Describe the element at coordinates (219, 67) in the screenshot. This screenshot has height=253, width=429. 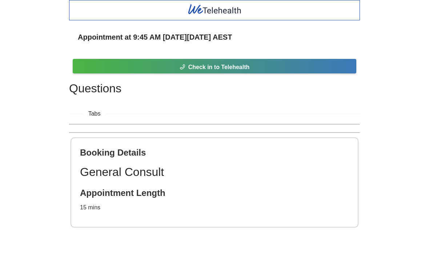
I see `span: Check in to Telehealth` at that location.